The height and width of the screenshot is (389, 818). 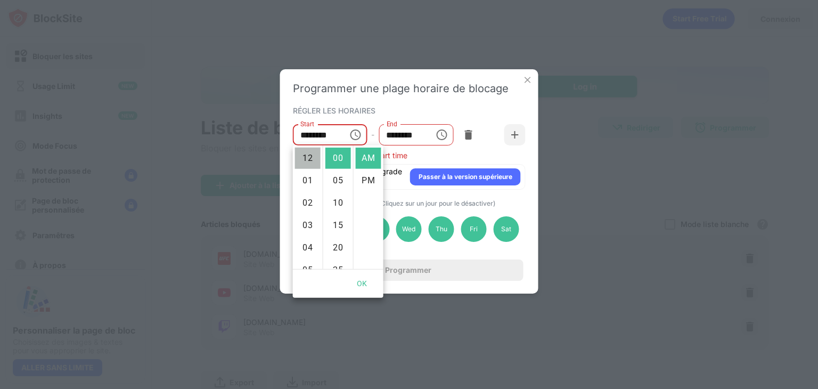 I want to click on div: Thu, so click(x=442, y=229).